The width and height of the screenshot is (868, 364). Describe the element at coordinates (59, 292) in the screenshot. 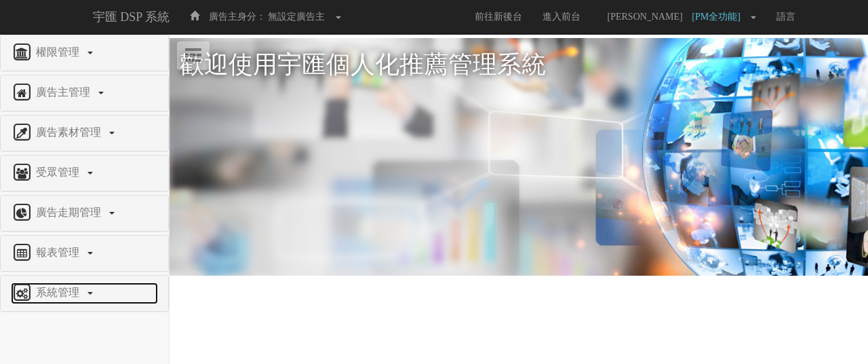

I see `span: 系統管理` at that location.